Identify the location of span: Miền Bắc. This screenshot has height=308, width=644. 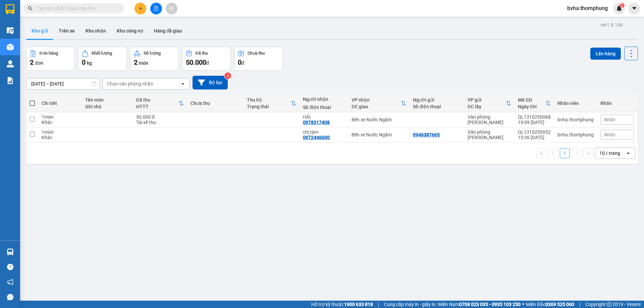
(550, 304).